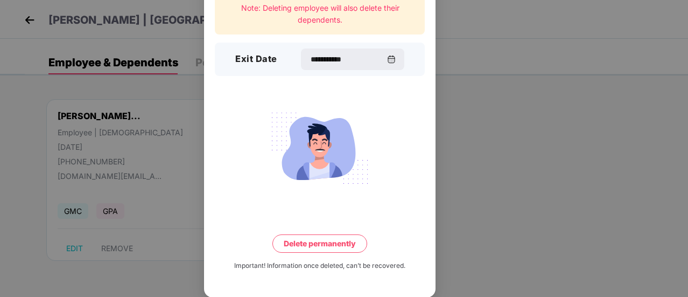 Image resolution: width=688 pixels, height=297 pixels. Describe the element at coordinates (320, 148) in the screenshot. I see `img: svg+xml;base64,PHN2ZyB4bWxucz0iaHR0cDovL3d3dy53My5vcmcvMjAwMC9zdmciIHdpZHRoPSIyMjQiIGhlaWdodD0iMT...` at that location.